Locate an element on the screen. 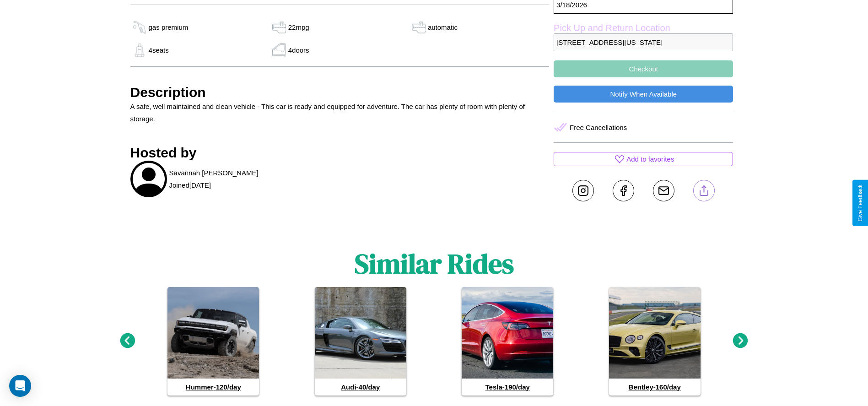  div: Give Feedback is located at coordinates (860, 203).